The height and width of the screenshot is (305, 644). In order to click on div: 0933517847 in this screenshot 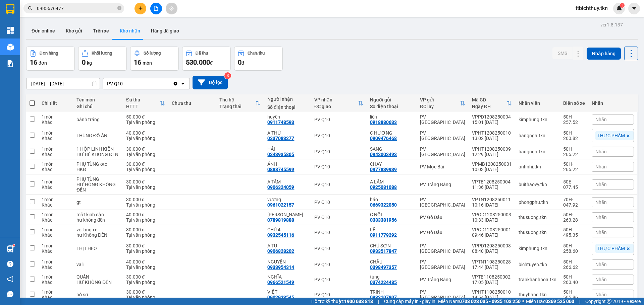, I will do `click(383, 252)`.